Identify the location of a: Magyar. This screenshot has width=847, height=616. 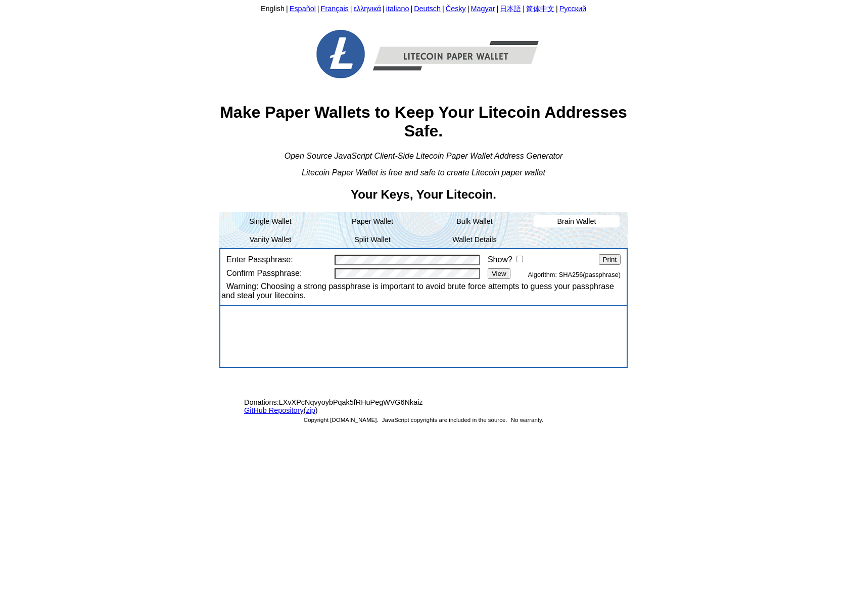
(483, 8).